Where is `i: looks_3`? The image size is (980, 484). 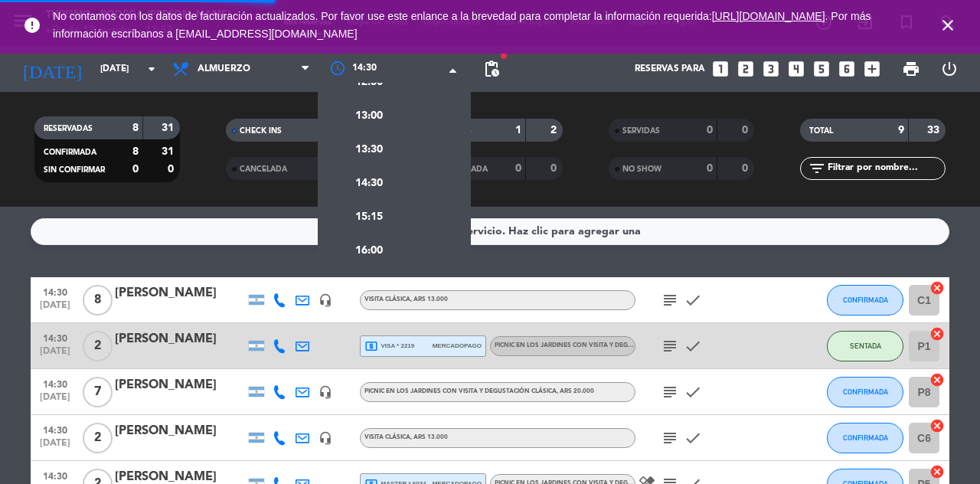 i: looks_3 is located at coordinates (770, 69).